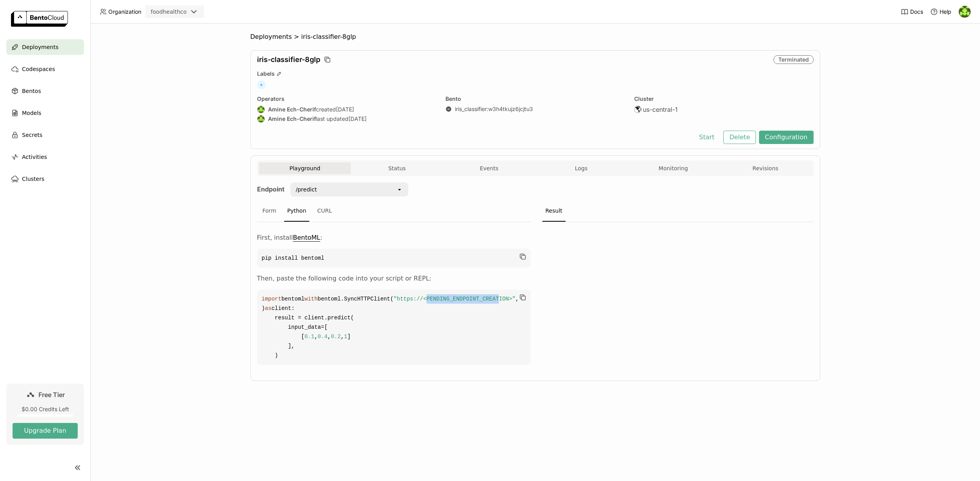  What do you see at coordinates (535, 37) in the screenshot?
I see `nav: Breadcrumbs navigation` at bounding box center [535, 37].